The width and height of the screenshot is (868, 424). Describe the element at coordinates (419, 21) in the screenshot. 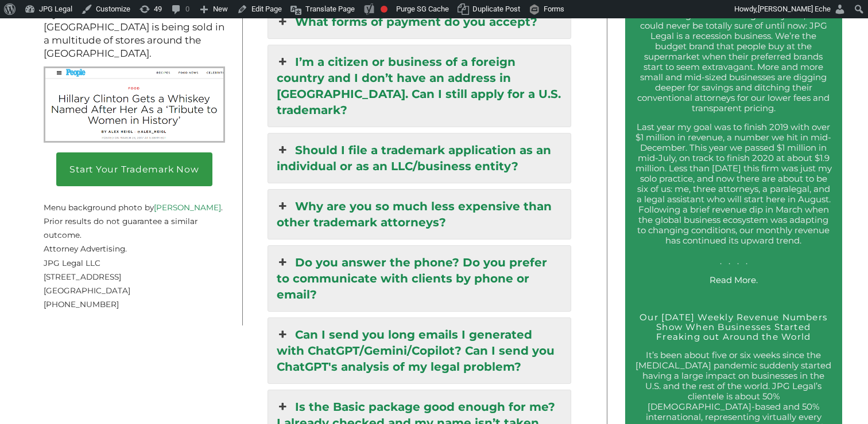

I see `a: What forms of payment do you accept?` at that location.